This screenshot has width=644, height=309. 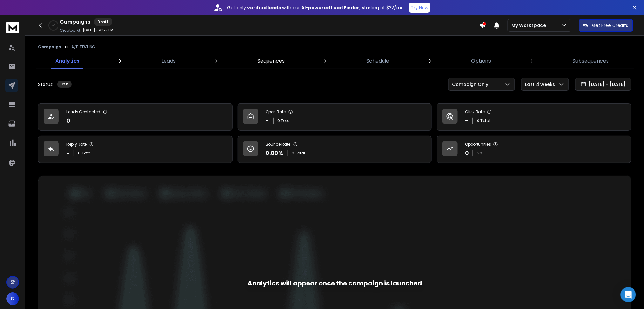 What do you see at coordinates (12, 28) in the screenshot?
I see `img: logo` at bounding box center [12, 28].